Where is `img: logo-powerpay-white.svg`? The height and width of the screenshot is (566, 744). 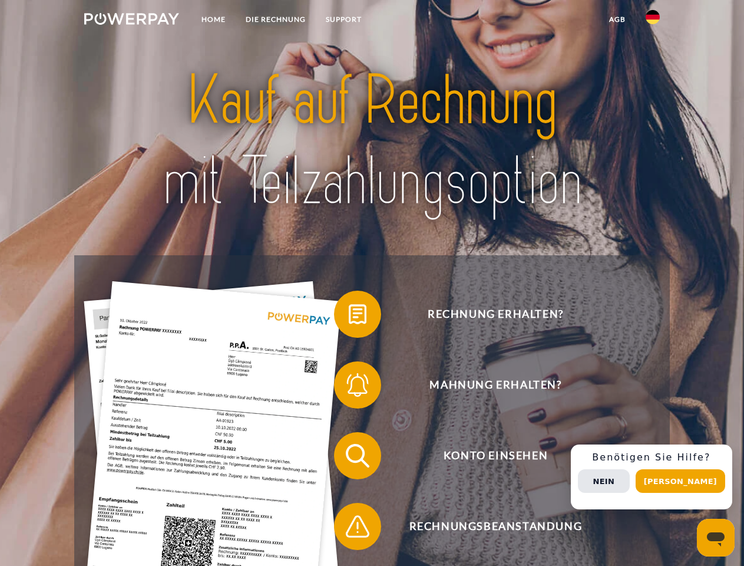
img: logo-powerpay-white.svg is located at coordinates (131, 19).